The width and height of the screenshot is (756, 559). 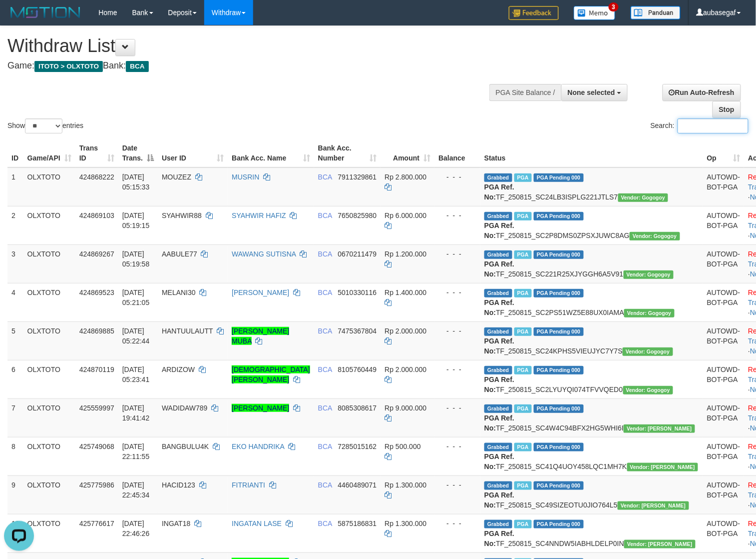 What do you see at coordinates (15, 187) in the screenshot?
I see `td: 1` at bounding box center [15, 187].